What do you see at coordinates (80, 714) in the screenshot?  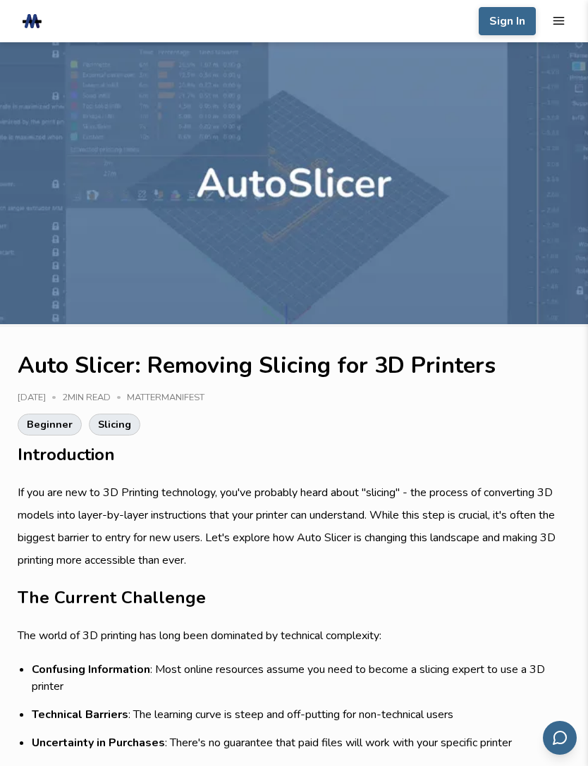 I see `strong: Technical Barriers` at bounding box center [80, 714].